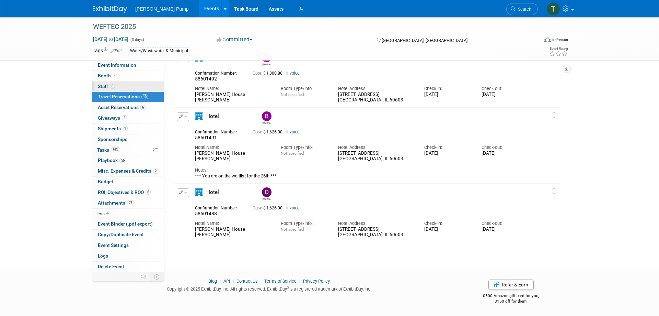 This screenshot has height=316, width=659. What do you see at coordinates (128, 150) in the screenshot?
I see `a: Tasks86%` at bounding box center [128, 150].